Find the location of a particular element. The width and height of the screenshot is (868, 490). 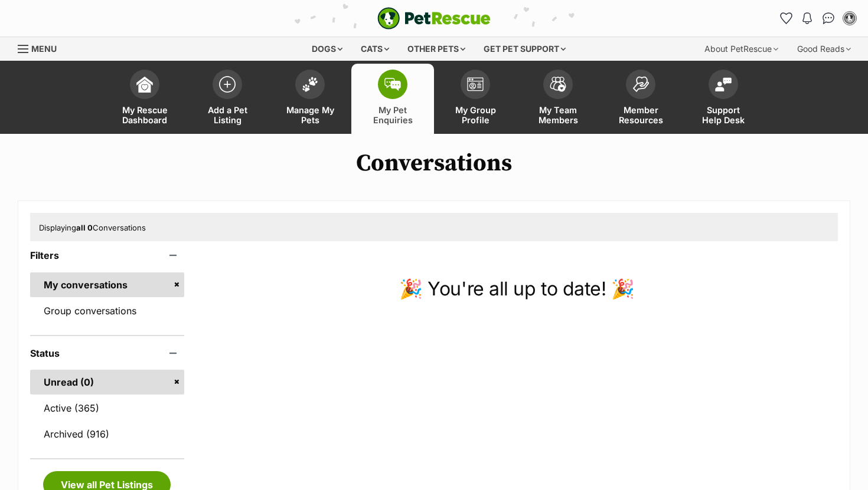

a: My conversations is located at coordinates (107, 285).